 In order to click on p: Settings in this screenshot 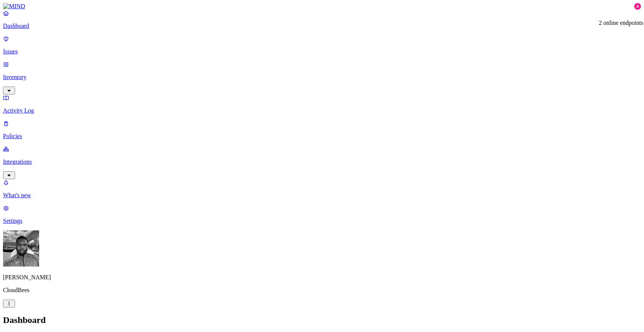, I will do `click(322, 221)`.